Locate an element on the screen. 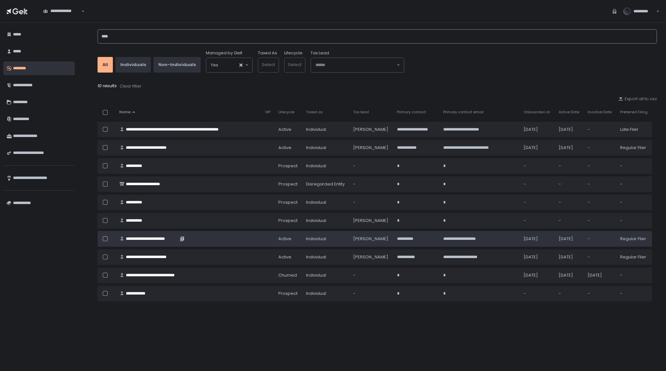  span: VIP is located at coordinates (268, 112).